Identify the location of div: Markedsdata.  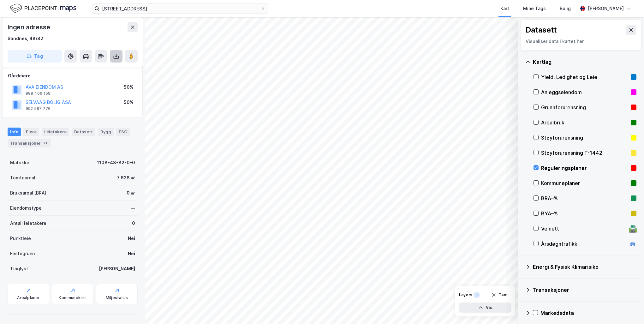
(589, 313).